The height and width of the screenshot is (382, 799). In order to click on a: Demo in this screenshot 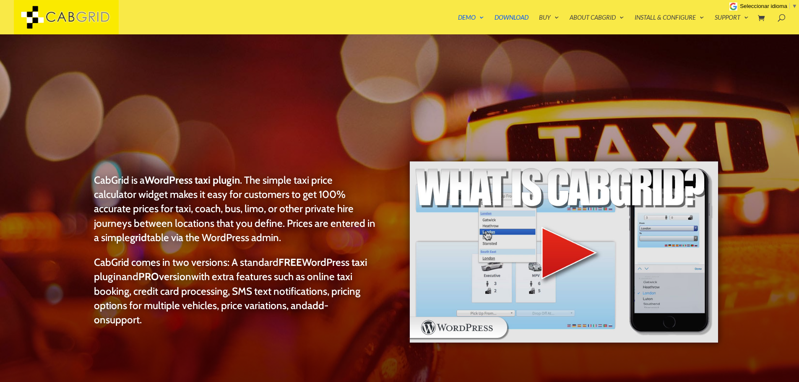, I will do `click(471, 24)`.